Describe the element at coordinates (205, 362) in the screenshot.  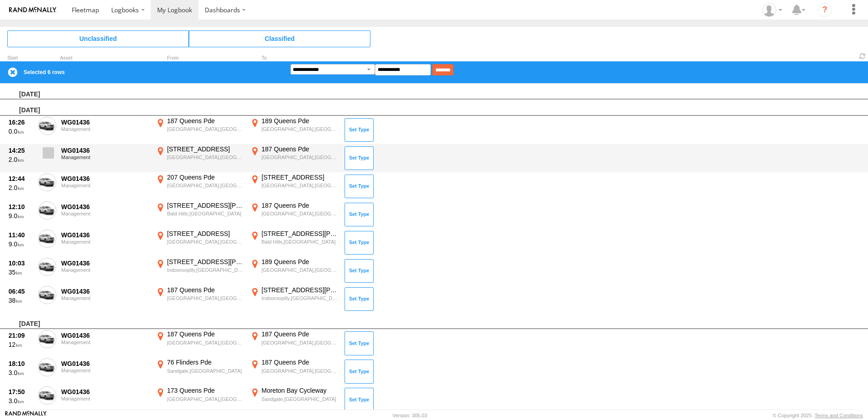
I see `div: 76 Flinders Pde` at that location.